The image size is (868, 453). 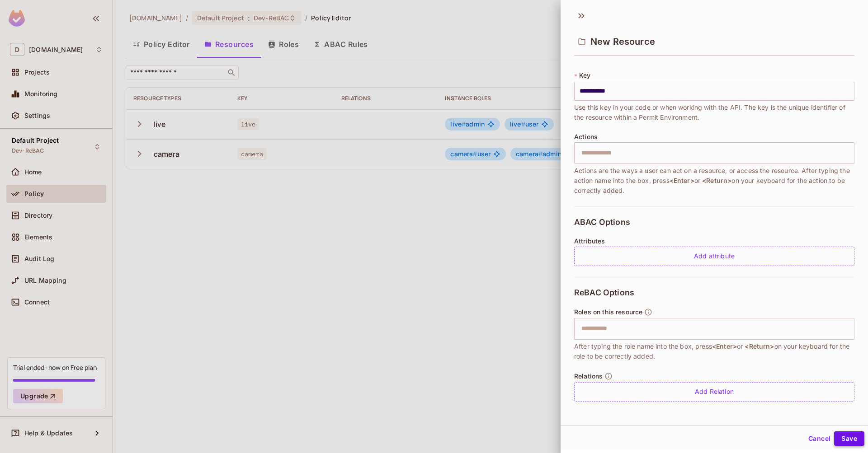 I want to click on span: After typing the role name into the box, press or on your keyboard for the role to be correctly a..., so click(x=715, y=351).